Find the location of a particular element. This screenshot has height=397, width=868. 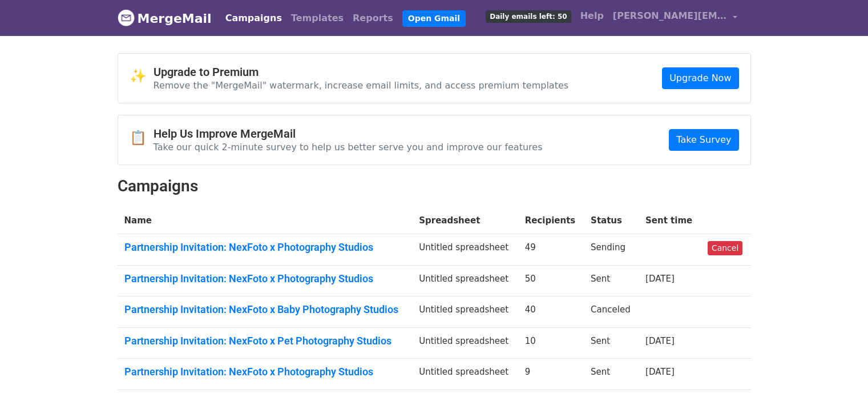

th: Recipients is located at coordinates (550, 220).